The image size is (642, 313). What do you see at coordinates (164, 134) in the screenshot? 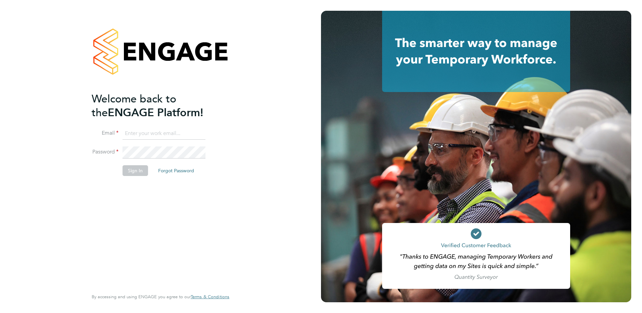
I see `input: Enter your work email...` at bounding box center [164, 134].